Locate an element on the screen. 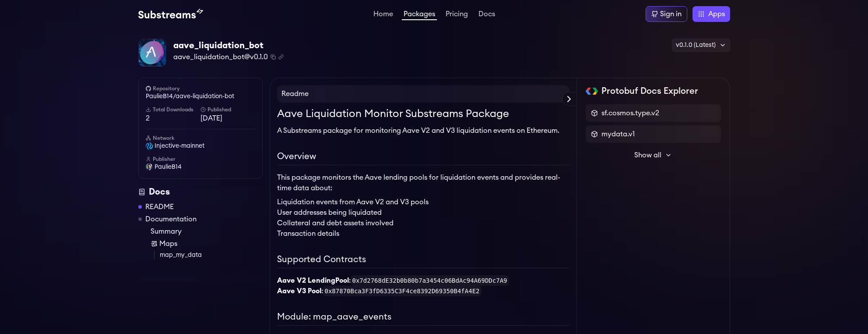  a: PaulieB14 is located at coordinates (201, 167).